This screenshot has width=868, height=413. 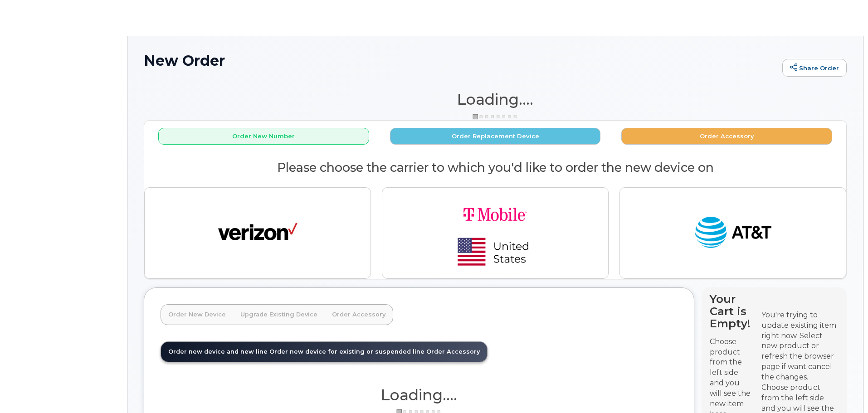 I want to click on h1: New Order, so click(x=461, y=60).